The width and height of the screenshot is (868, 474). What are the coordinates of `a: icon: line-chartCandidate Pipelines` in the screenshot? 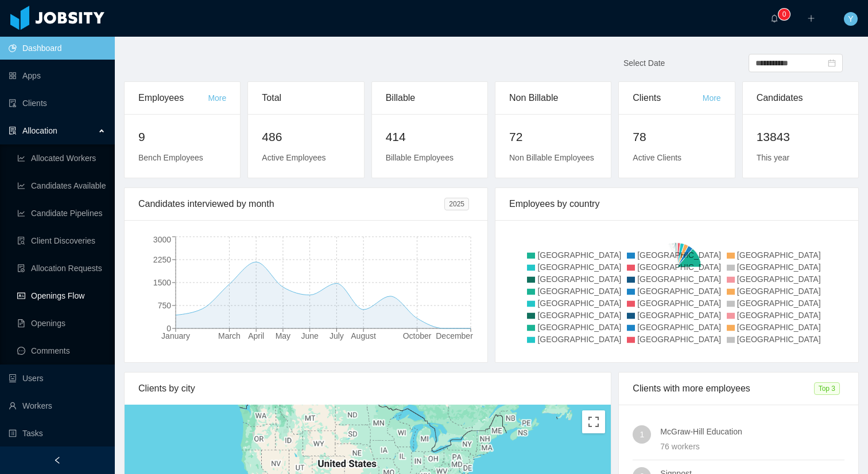 It's located at (61, 213).